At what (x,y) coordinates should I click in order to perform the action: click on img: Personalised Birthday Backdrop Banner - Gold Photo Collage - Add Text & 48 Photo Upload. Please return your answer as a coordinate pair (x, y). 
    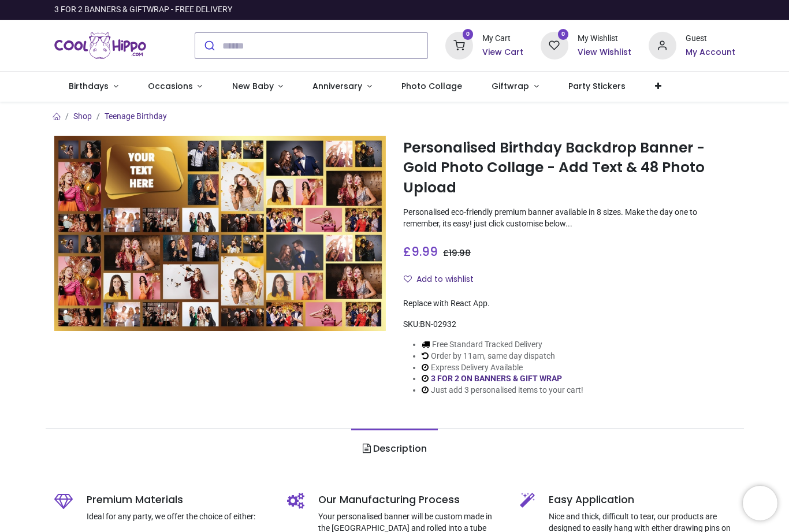
    Looking at the image, I should click on (220, 234).